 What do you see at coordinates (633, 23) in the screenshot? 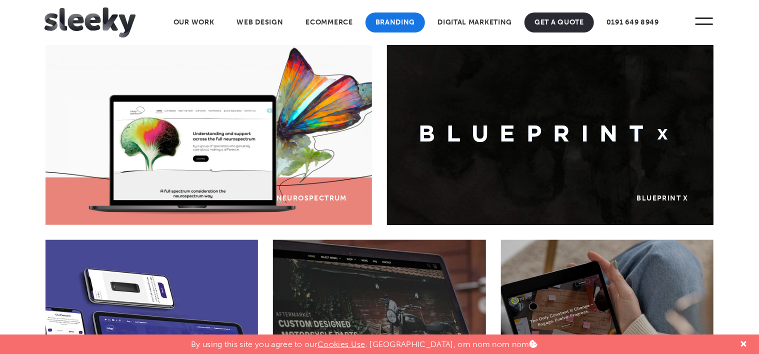
I see `a: 0191 649 8949` at bounding box center [633, 23].